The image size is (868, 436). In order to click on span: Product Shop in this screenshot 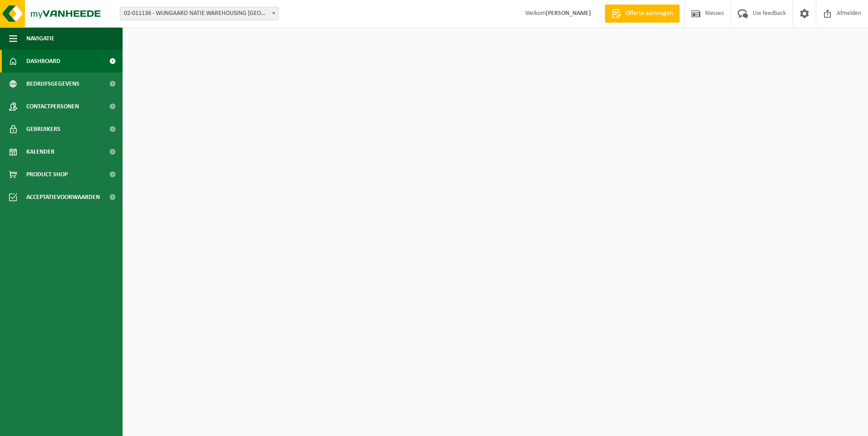, I will do `click(47, 175)`.